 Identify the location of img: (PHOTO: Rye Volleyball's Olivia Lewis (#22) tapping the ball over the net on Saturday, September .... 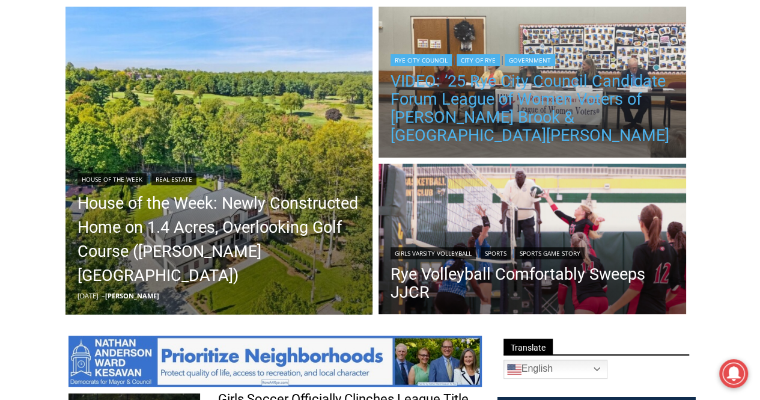
(533, 240).